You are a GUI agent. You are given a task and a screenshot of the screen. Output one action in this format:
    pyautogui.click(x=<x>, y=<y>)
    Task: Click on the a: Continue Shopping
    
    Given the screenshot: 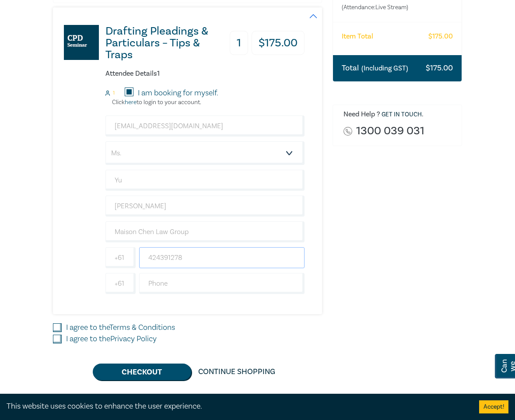 What is the action you would take?
    pyautogui.click(x=237, y=372)
    